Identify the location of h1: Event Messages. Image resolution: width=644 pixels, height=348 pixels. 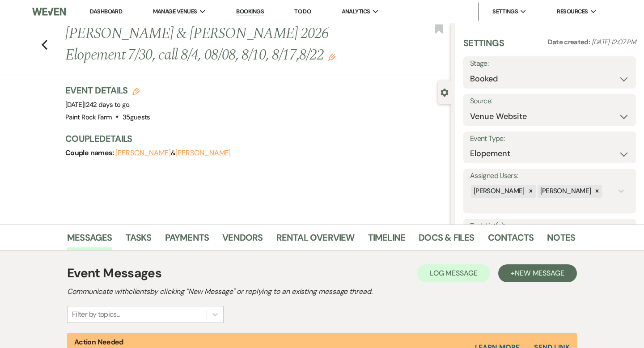
(114, 274).